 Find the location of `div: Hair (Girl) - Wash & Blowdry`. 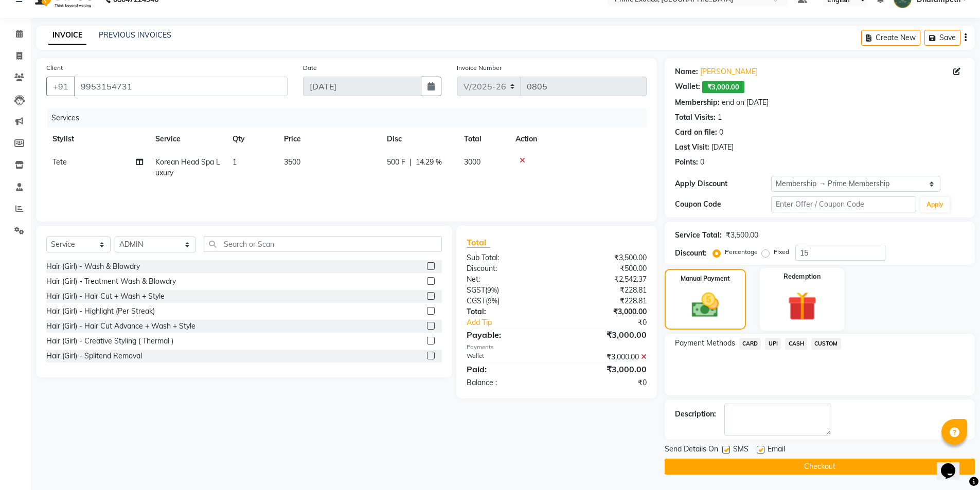

div: Hair (Girl) - Wash & Blowdry is located at coordinates (93, 266).